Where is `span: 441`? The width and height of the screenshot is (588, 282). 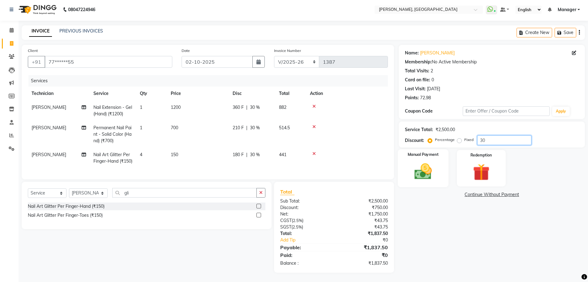 span: 441 is located at coordinates (283, 155).